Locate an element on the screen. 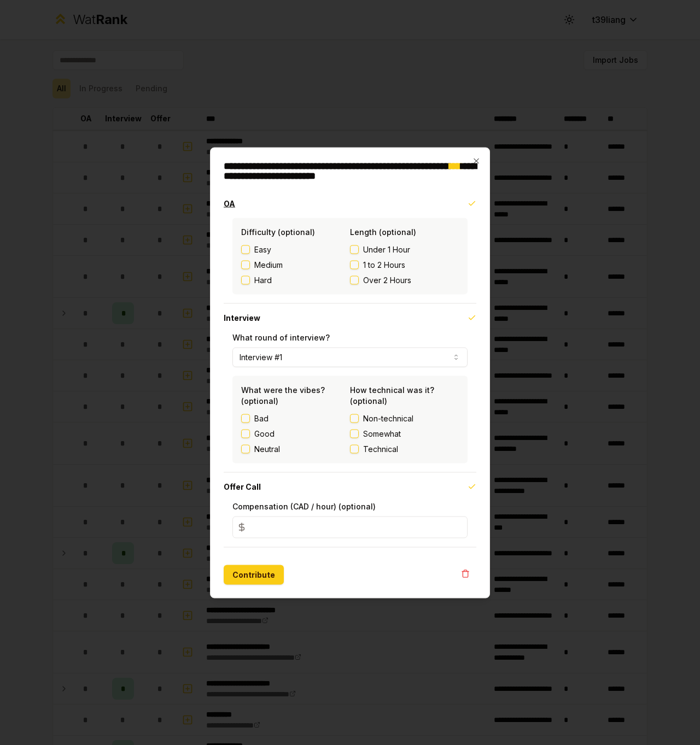 Image resolution: width=700 pixels, height=745 pixels. button: Interview is located at coordinates (350, 318).